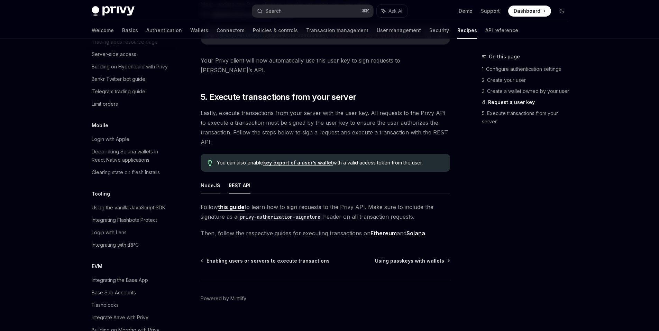 The image size is (659, 331). What do you see at coordinates (313, 11) in the screenshot?
I see `button: Search...⌘K` at bounding box center [313, 11].